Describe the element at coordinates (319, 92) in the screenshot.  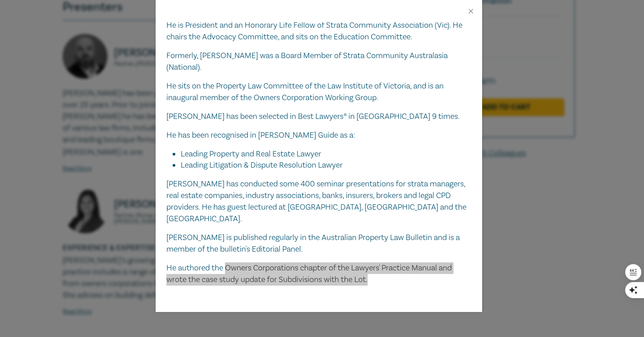
I see `p: He sits on the Property Law Committee of the Law Institute of Victoria, and is an inaugural membe...` at that location.